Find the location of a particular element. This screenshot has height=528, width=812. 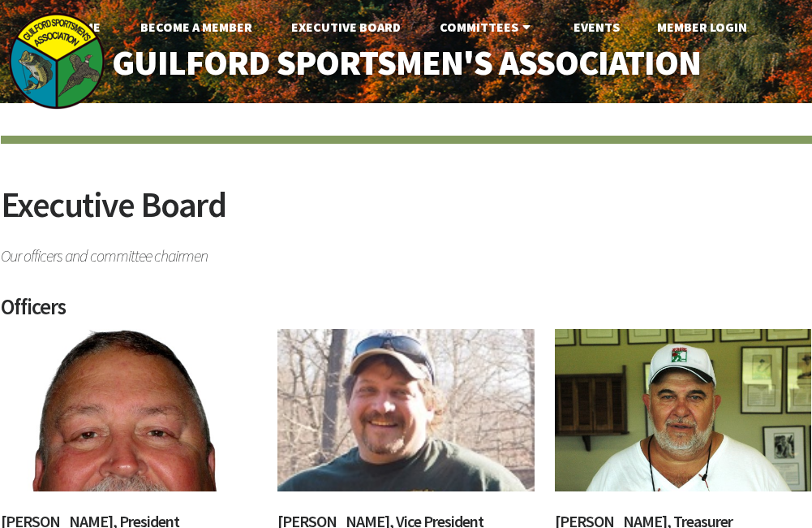

img: logo_sm.png is located at coordinates (57, 61).